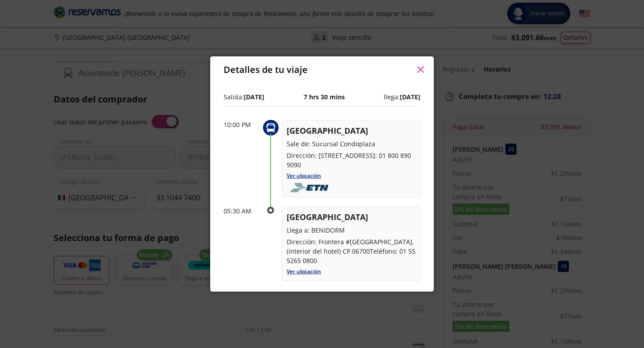  What do you see at coordinates (241, 124) in the screenshot?
I see `p: 10:00 PM` at bounding box center [241, 124].